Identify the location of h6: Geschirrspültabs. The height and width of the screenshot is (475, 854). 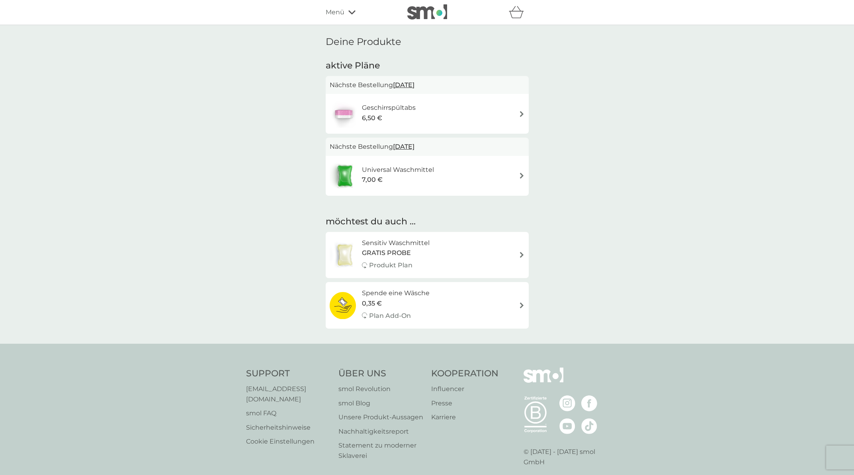
(389, 108).